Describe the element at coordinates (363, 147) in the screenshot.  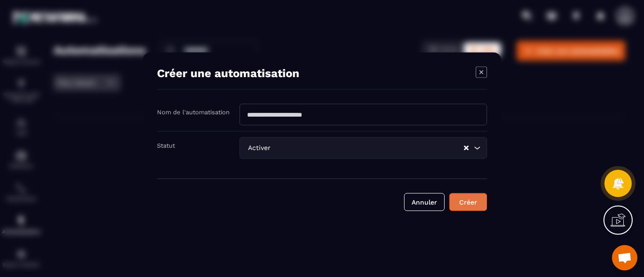
I see `div: Search for option` at that location.